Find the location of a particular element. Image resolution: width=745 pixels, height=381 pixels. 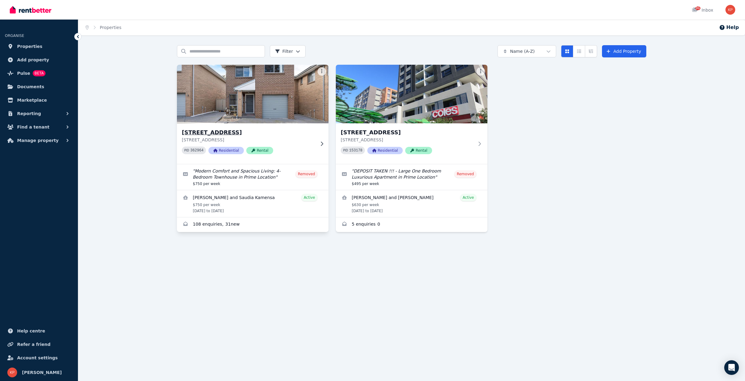

a: Edit listing: Modern Comfort and Spacious Living: 4-Bedroom Townhouse in Prime Location is located at coordinates (253, 177).